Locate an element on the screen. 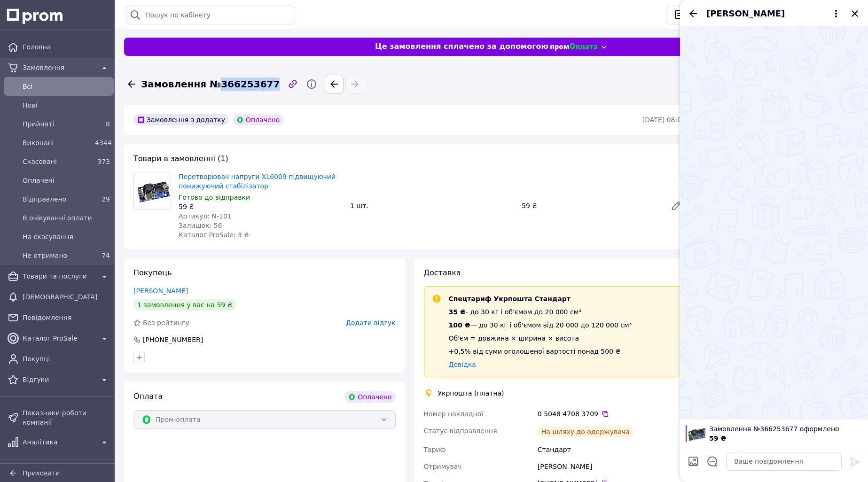 The width and height of the screenshot is (868, 482). span: 100 ₴ is located at coordinates (459, 325).